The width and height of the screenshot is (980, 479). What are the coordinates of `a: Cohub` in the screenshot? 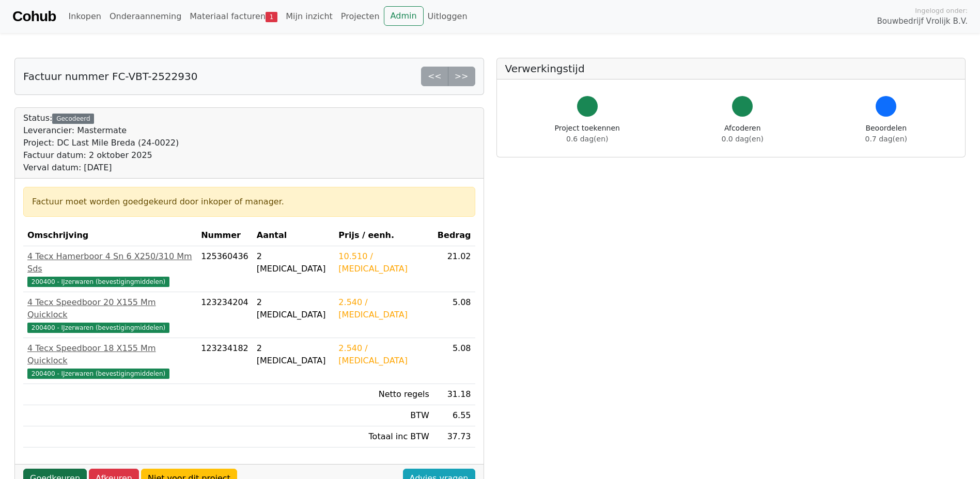 It's located at (34, 17).